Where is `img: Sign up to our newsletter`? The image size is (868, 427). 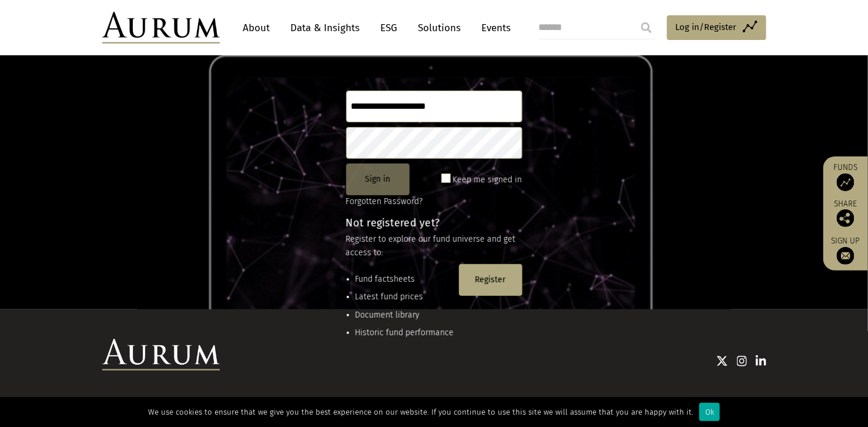 img: Sign up to our newsletter is located at coordinates (846, 256).